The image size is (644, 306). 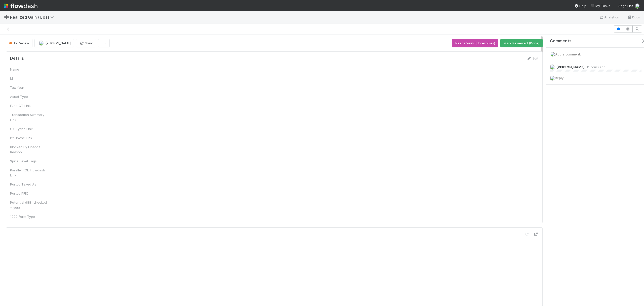 What do you see at coordinates (29, 149) in the screenshot?
I see `div: Blocked By Finance Reason` at bounding box center [29, 149].